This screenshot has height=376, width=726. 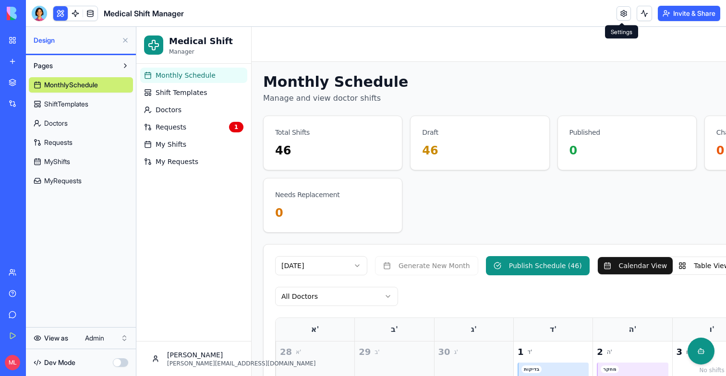 What do you see at coordinates (63, 181) in the screenshot?
I see `span: MyRequests` at bounding box center [63, 181].